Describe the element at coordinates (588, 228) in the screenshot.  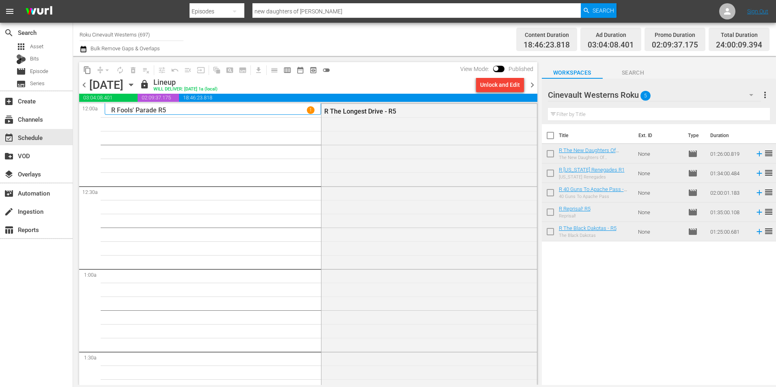
I see `a: R The Black Dakotas - R5` at that location.